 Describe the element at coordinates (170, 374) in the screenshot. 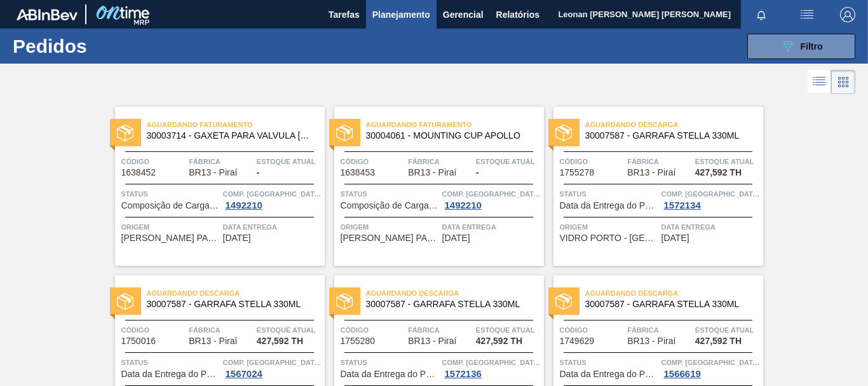

I see `span: Data da Entrega do Pedido Antecipada` at that location.